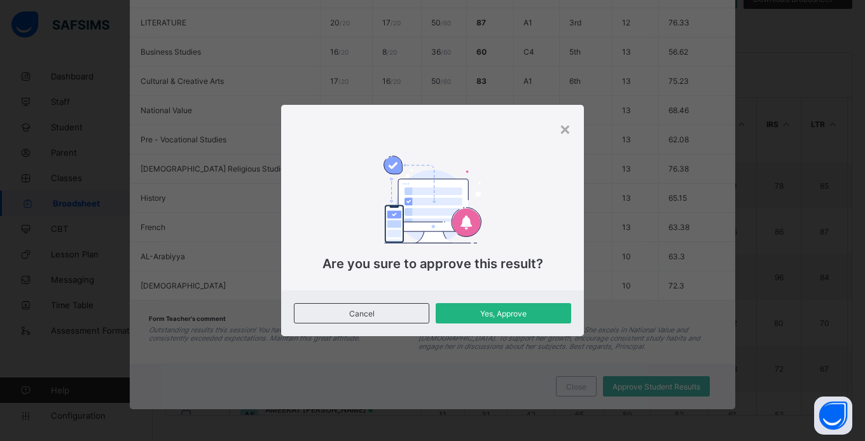  I want to click on span: Are you sure to approve this result?, so click(433, 264).